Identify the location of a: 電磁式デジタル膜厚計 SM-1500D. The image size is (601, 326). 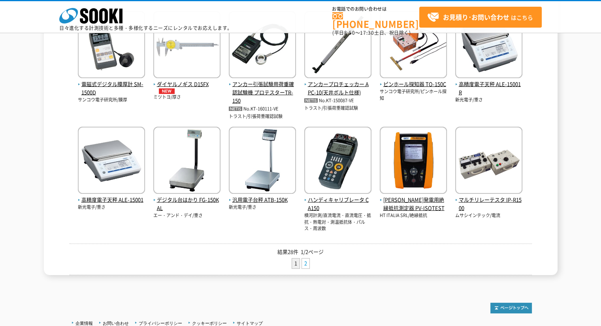
(111, 85).